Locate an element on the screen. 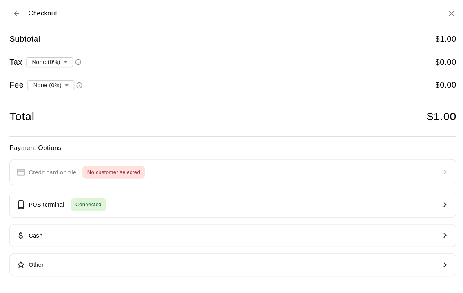 Image resolution: width=463 pixels, height=293 pixels. p: Cash is located at coordinates (35, 234).